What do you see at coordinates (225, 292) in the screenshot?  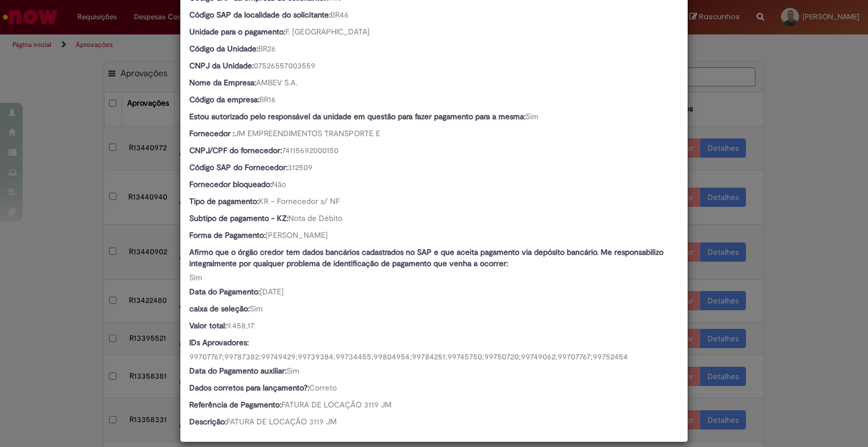 I see `b: Data do Pagamento:` at bounding box center [225, 292].